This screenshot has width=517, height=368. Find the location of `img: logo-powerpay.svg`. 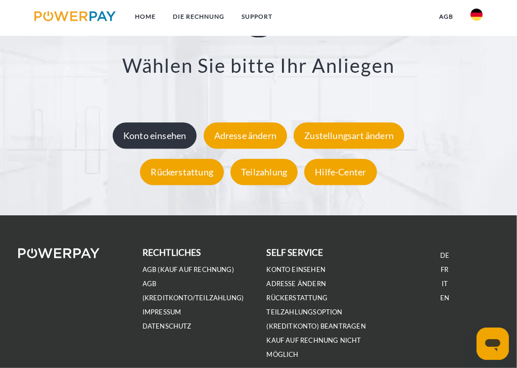

img: logo-powerpay.svg is located at coordinates (75, 16).